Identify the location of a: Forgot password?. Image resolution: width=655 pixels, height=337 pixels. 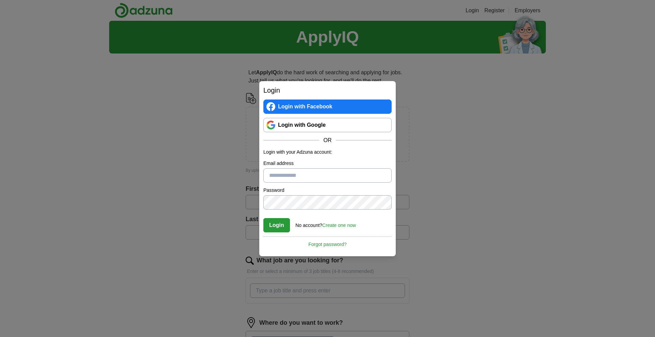
(327, 242).